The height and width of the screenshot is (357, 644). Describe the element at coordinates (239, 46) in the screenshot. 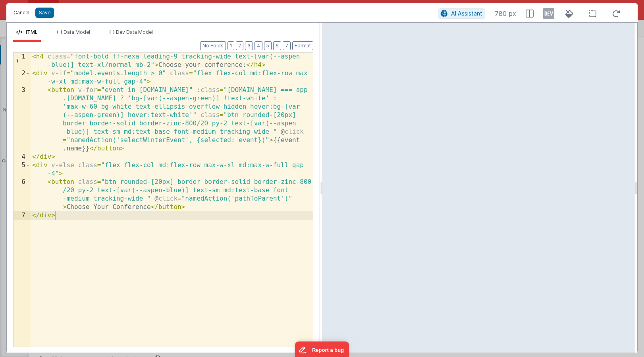

I see `button: 2` at that location.